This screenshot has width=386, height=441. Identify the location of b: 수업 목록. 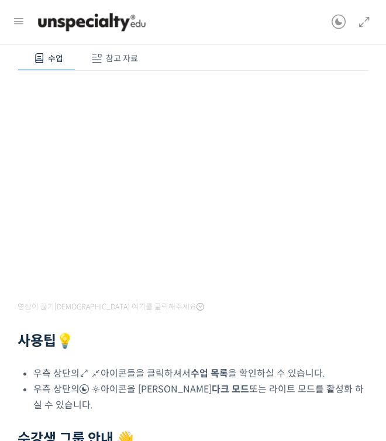
(210, 373).